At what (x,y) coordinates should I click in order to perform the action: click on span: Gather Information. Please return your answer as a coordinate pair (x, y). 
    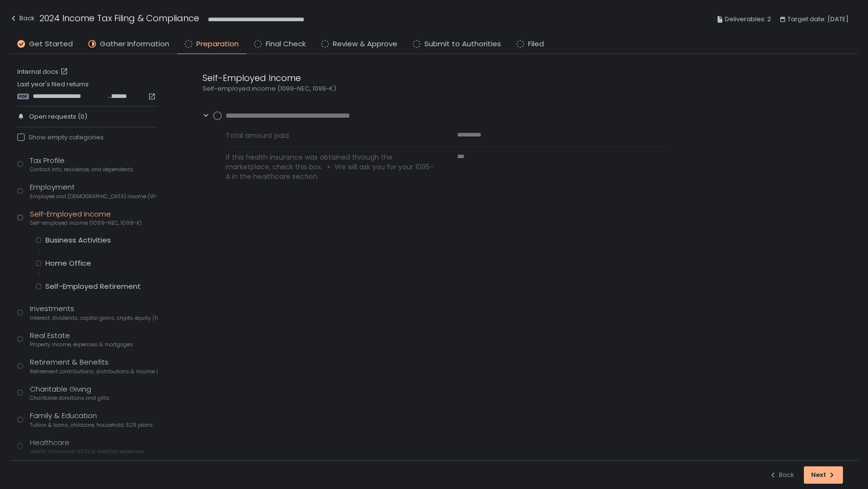
    Looking at the image, I should click on (135, 44).